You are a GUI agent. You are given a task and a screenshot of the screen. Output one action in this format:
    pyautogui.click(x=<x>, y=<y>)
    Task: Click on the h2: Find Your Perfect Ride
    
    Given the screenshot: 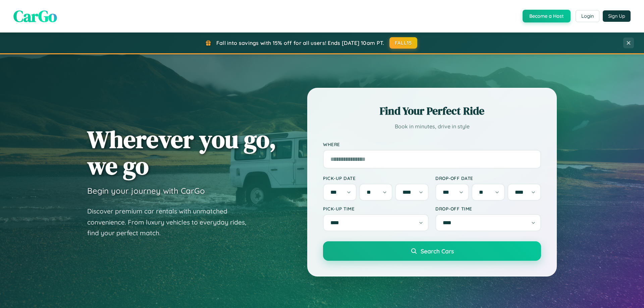 What is the action you would take?
    pyautogui.click(x=432, y=111)
    